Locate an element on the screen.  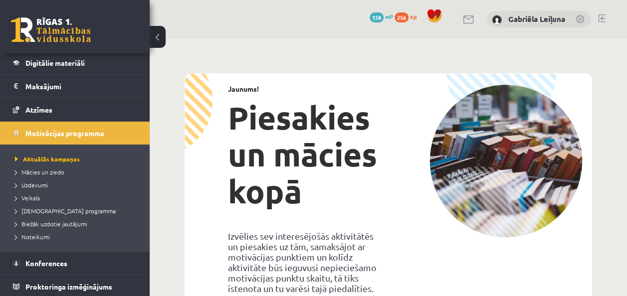
p: Izvēlies sev interesējošās aktivitātēs un piesakies uz tām, samaksājot ar motivācijas punktiem un... is located at coordinates (304, 262).